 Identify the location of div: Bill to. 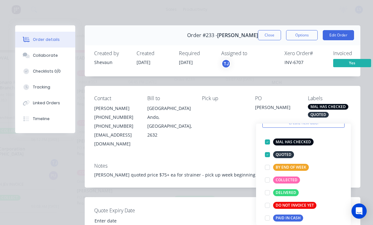
(170, 98).